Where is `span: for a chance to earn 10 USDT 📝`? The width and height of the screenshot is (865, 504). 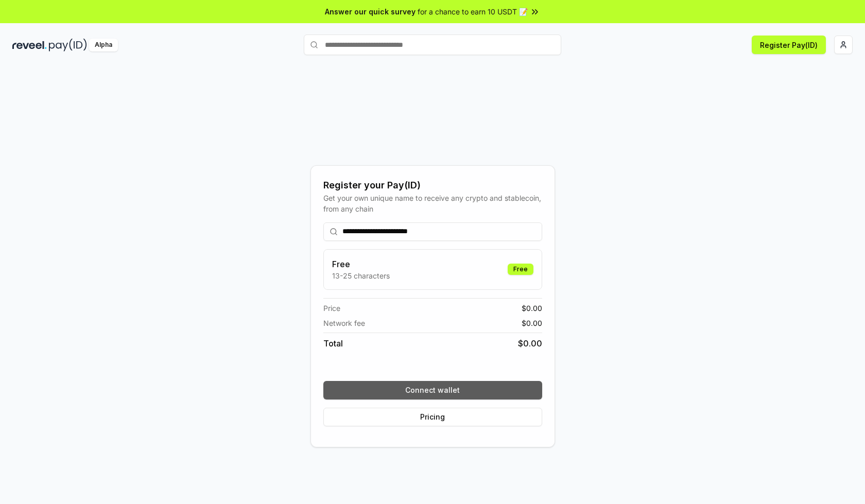 span: for a chance to earn 10 USDT 📝 is located at coordinates (472, 11).